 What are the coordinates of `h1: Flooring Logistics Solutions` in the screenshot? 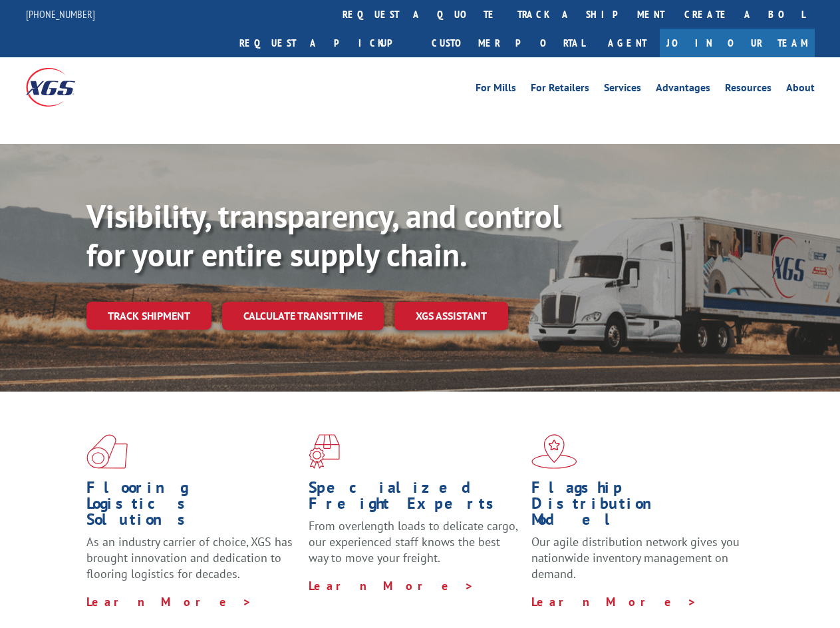 It's located at (192, 507).